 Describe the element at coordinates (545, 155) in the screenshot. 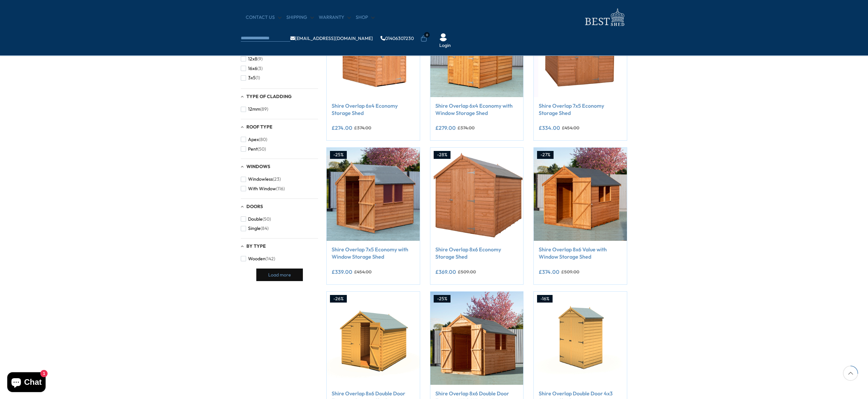

I see `div: -27%` at that location.